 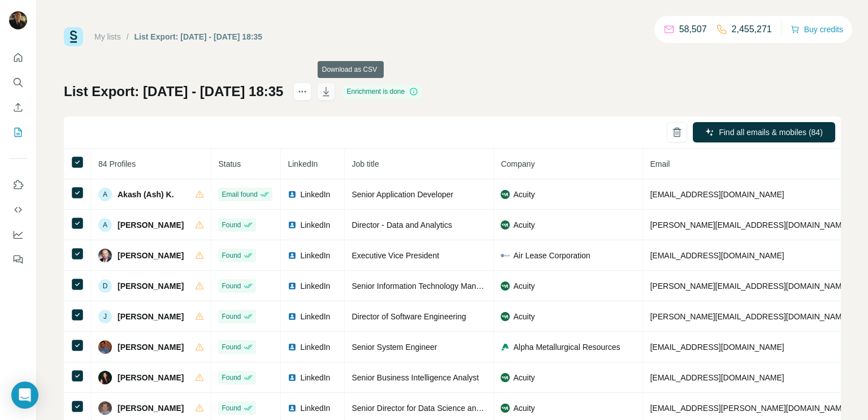 I want to click on div: D, so click(x=105, y=286).